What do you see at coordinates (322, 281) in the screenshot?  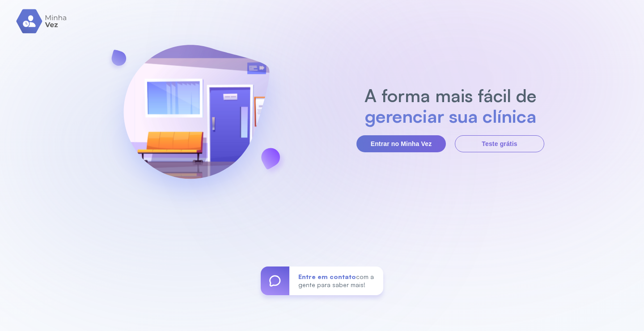 I see `a: Entre em contatocom a gente para saber mais!` at bounding box center [322, 281].